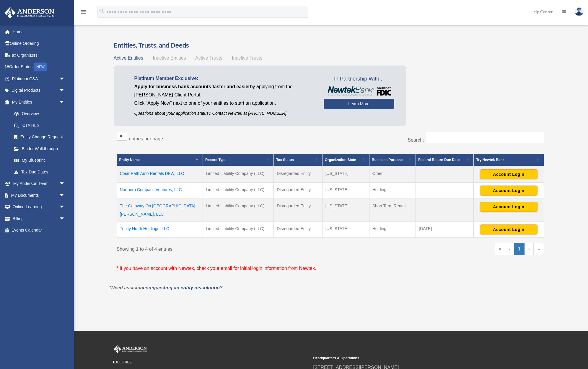 This screenshot has height=369, width=588. What do you see at coordinates (129, 58) in the screenshot?
I see `span: Active Entities` at bounding box center [129, 58].